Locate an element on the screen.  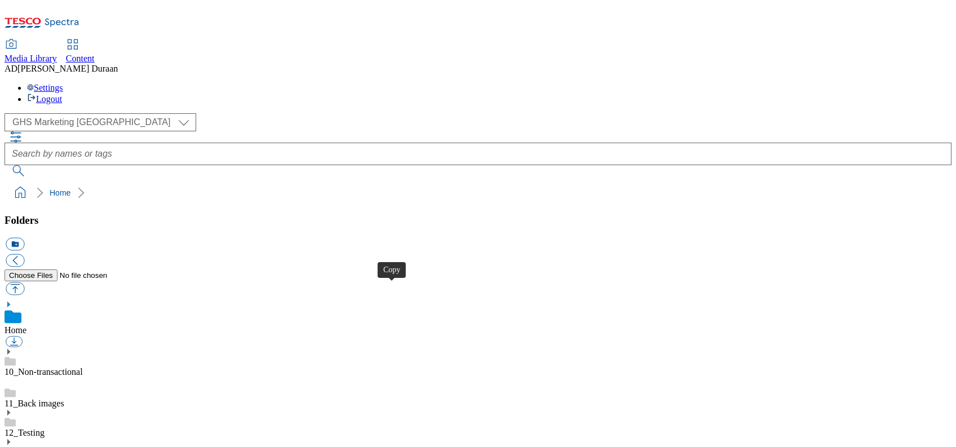
a: 11_Back images is located at coordinates (34, 403).